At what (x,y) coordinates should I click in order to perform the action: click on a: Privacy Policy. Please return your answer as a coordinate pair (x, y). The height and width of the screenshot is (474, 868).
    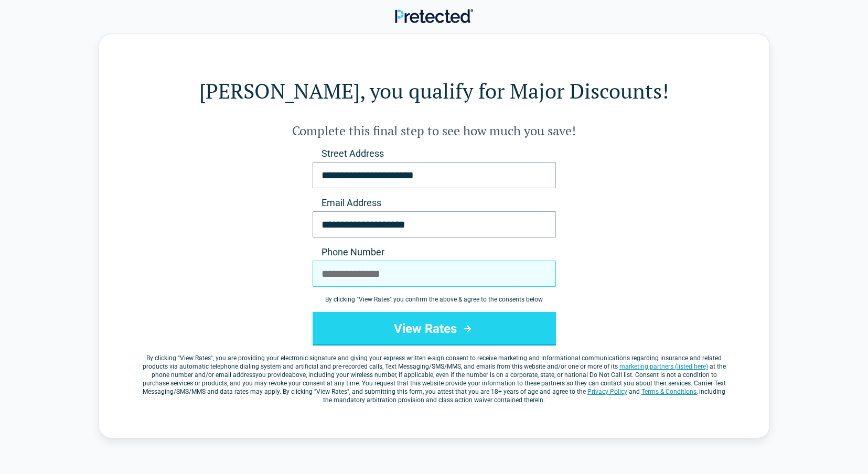
    Looking at the image, I should click on (607, 392).